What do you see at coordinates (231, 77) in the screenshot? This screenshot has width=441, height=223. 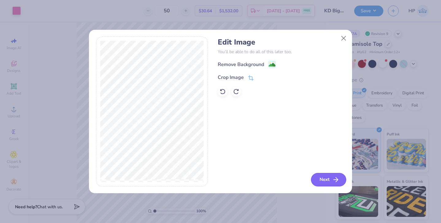 I see `div: Crop Image` at bounding box center [231, 77].